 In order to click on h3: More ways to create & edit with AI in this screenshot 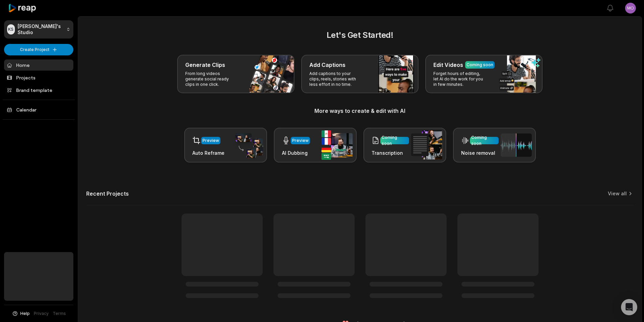, I will do `click(360, 111)`.